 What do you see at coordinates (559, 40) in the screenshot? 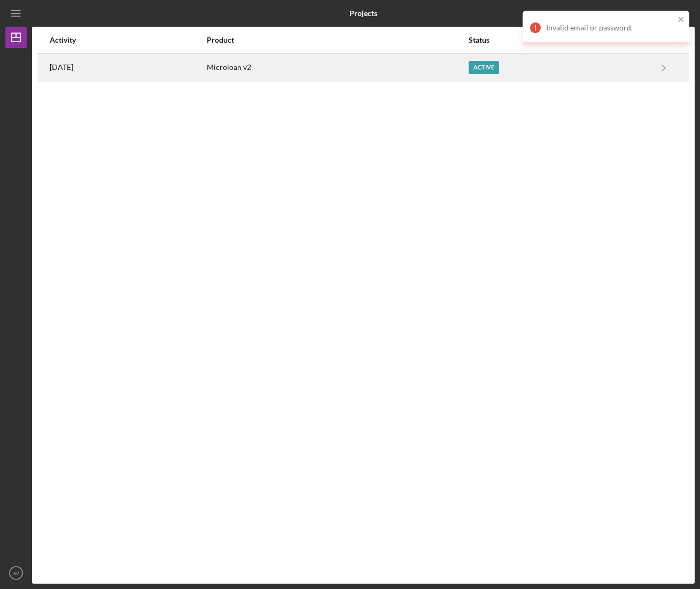
I see `div: Status` at bounding box center [559, 40].